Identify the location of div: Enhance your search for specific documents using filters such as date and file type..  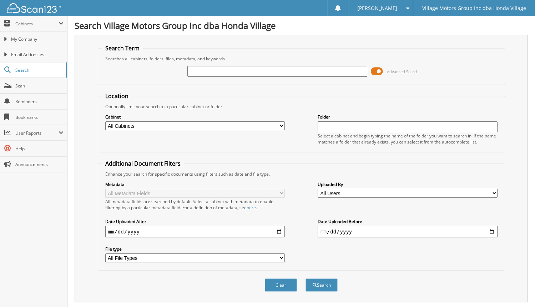
(301, 174).